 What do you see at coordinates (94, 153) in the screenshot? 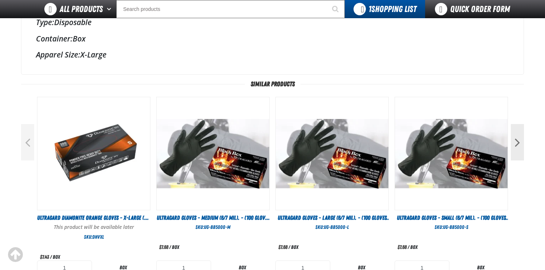
I see `img: Ultragard Diamonite Orange Gloves - X-Large (7/8 mil). - (100 gloves per box MIN 10 box order)` at bounding box center [94, 153].